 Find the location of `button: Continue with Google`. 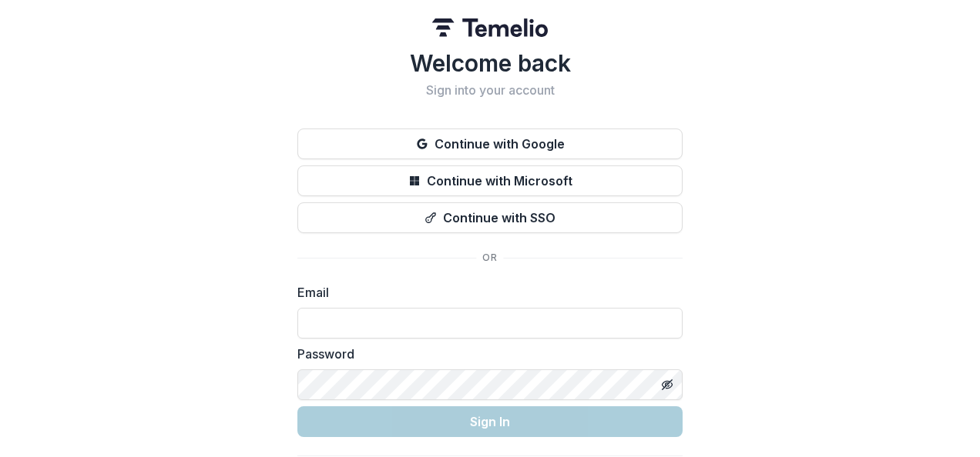

button: Continue with Google is located at coordinates (490, 144).